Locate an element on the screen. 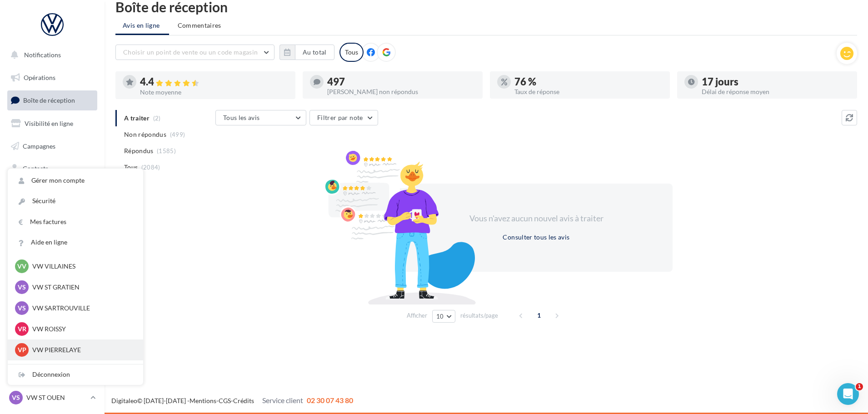 The image size is (868, 414). p: VW ST OUEN is located at coordinates (56, 398).